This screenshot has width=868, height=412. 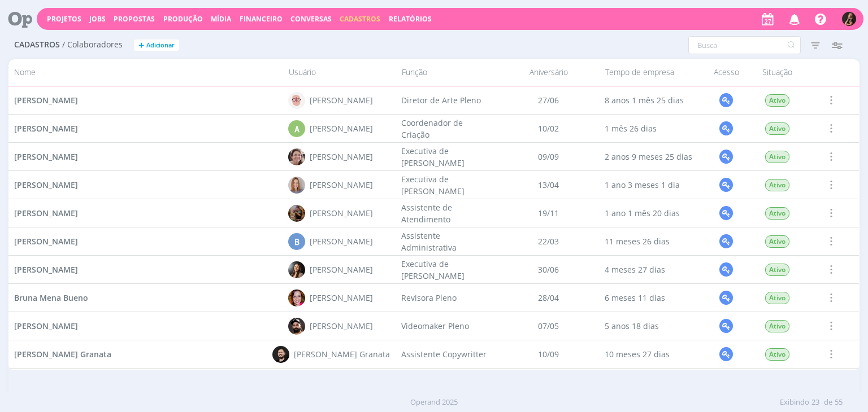 I want to click on div: Videomaker Pleno, so click(x=447, y=326).